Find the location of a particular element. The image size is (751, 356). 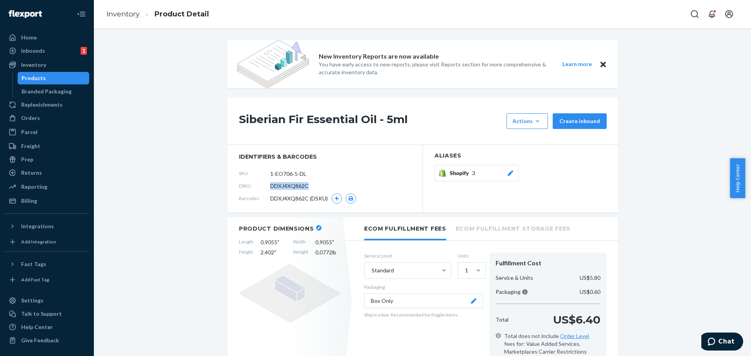

a: Order Level is located at coordinates (575, 336).